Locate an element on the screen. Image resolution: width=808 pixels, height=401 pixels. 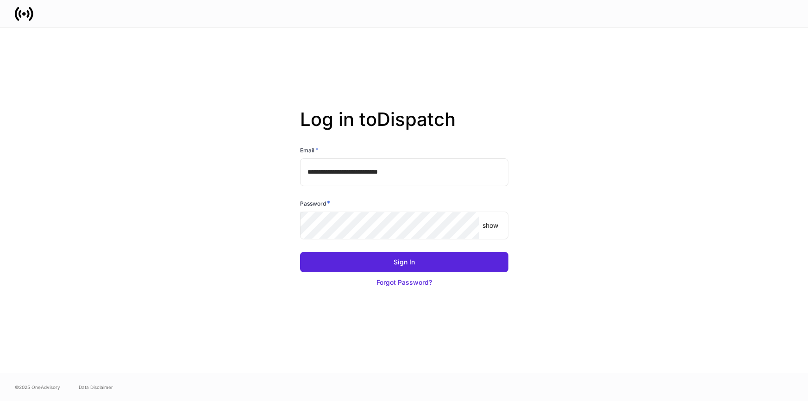
button: Forgot Password? is located at coordinates (404, 282).